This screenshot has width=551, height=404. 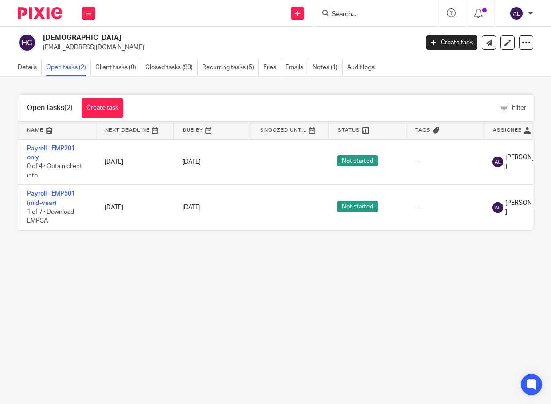 What do you see at coordinates (51, 216) in the screenshot?
I see `span: 1 of 7 · Download EMPSA` at bounding box center [51, 216].